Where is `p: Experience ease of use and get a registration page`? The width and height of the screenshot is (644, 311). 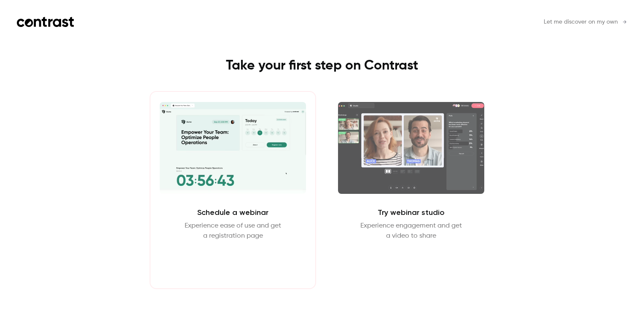
p: Experience ease of use and get a registration page is located at coordinates (232, 231).